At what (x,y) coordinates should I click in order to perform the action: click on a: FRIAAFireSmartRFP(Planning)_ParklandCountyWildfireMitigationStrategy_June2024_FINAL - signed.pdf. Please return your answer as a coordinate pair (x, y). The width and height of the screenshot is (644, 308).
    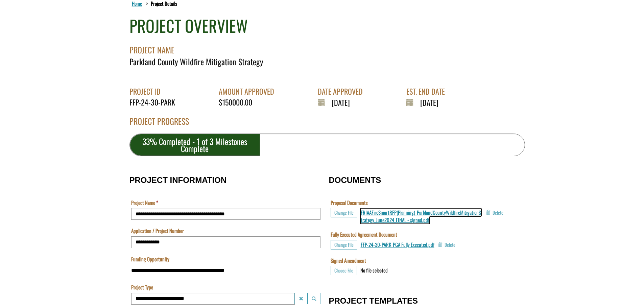
    Looking at the image, I should click on (421, 215).